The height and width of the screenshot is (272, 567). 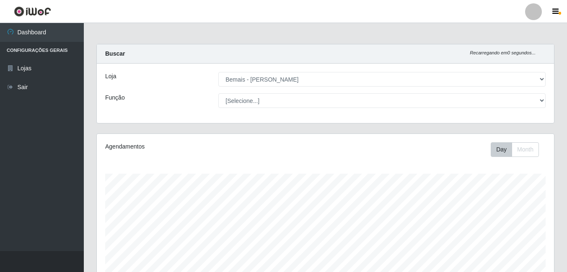 What do you see at coordinates (501, 150) in the screenshot?
I see `button: Day` at bounding box center [501, 150].